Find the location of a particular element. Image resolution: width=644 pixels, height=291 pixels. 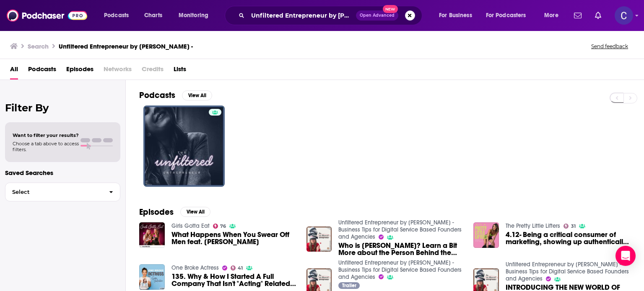

button: Show profile menu is located at coordinates (624, 16).